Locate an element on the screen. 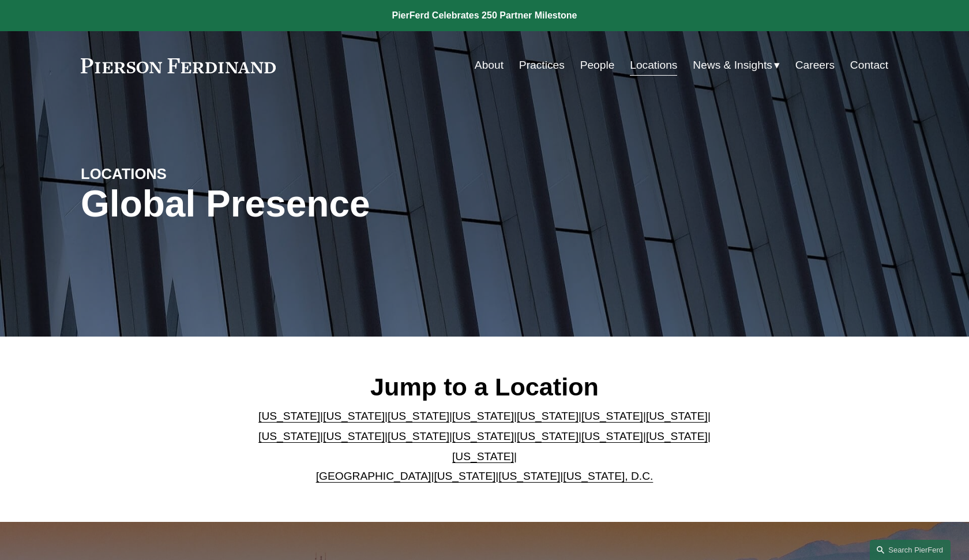 This screenshot has height=560, width=969. a: Careers is located at coordinates (815, 65).